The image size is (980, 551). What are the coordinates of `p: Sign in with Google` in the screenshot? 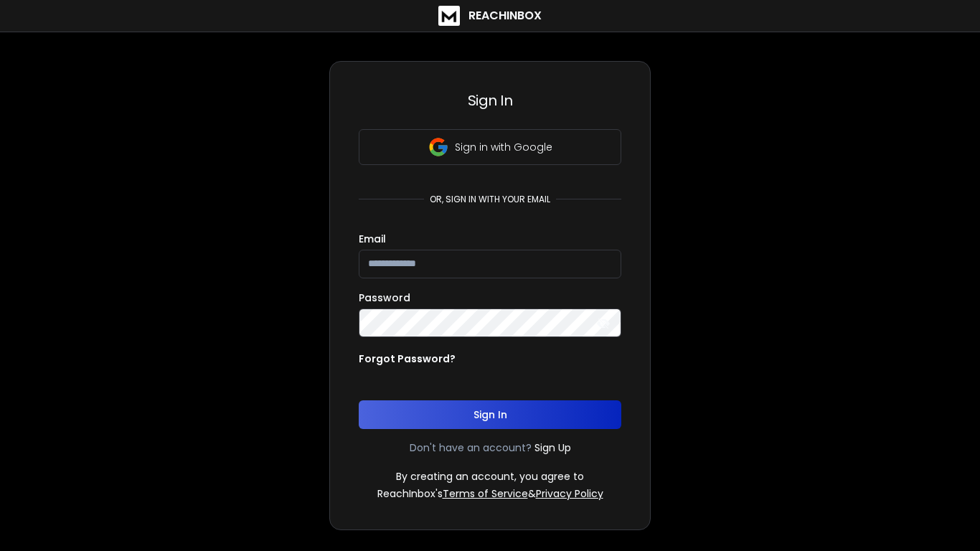 It's located at (503, 147).